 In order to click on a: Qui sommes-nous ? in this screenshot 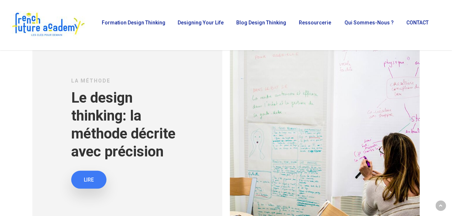, I will do `click(368, 25)`.